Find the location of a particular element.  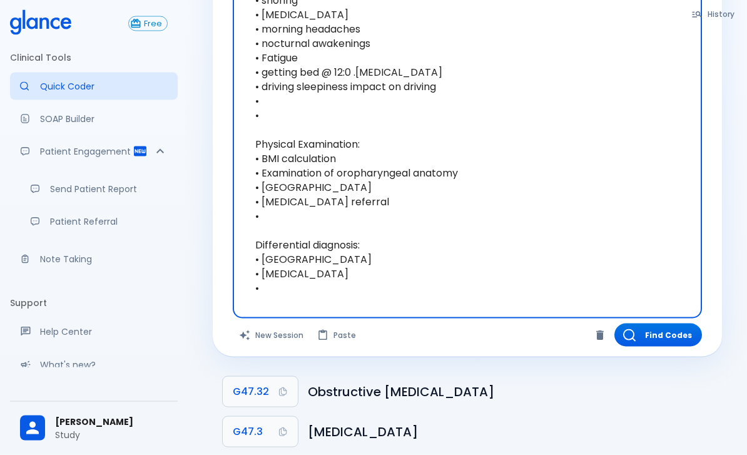

h6: Sleep apnoea is located at coordinates (510, 432).